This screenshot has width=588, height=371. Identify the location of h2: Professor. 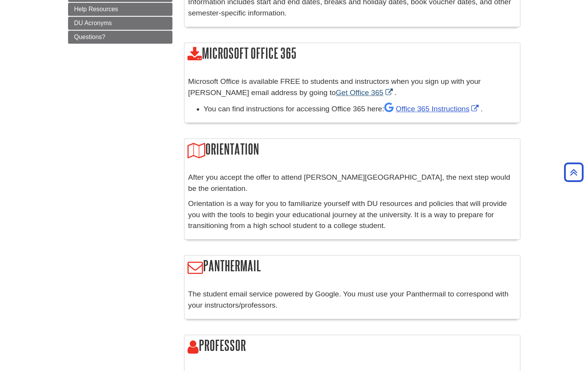
(353, 346).